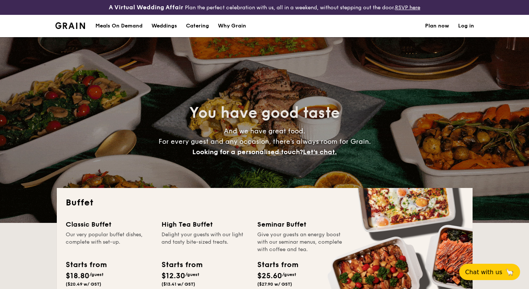  I want to click on span: $25.60, so click(269, 276).